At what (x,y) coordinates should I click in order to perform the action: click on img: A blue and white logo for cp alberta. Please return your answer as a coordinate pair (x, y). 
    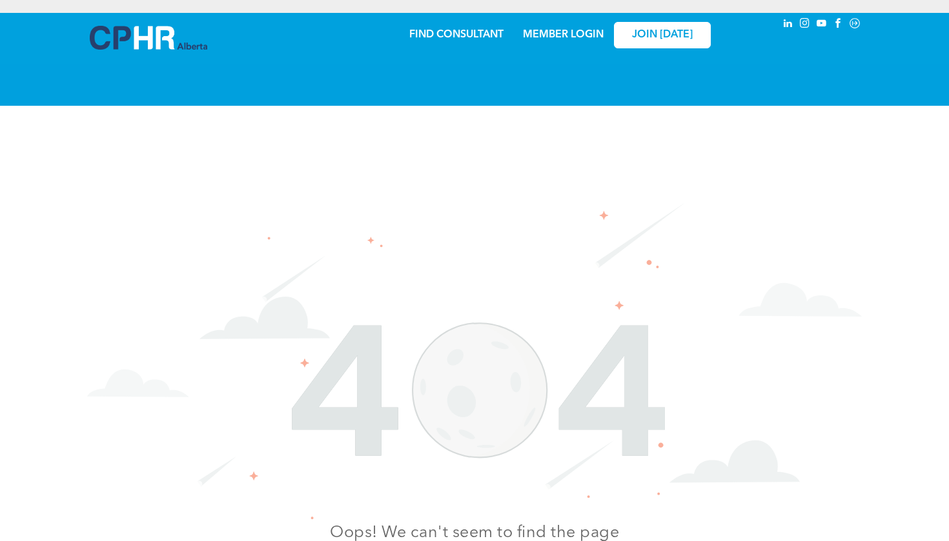
    Looking at the image, I should click on (148, 37).